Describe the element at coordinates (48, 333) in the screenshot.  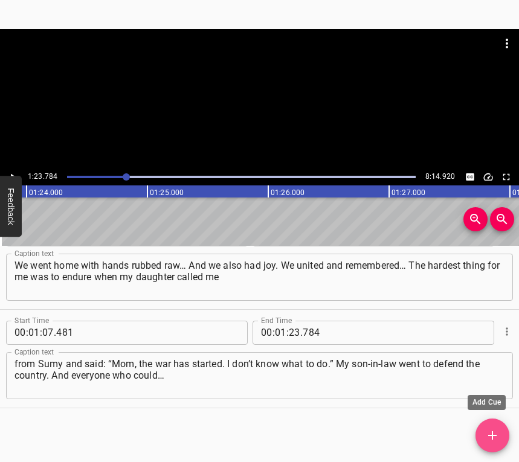
I see `input: 07` at that location.